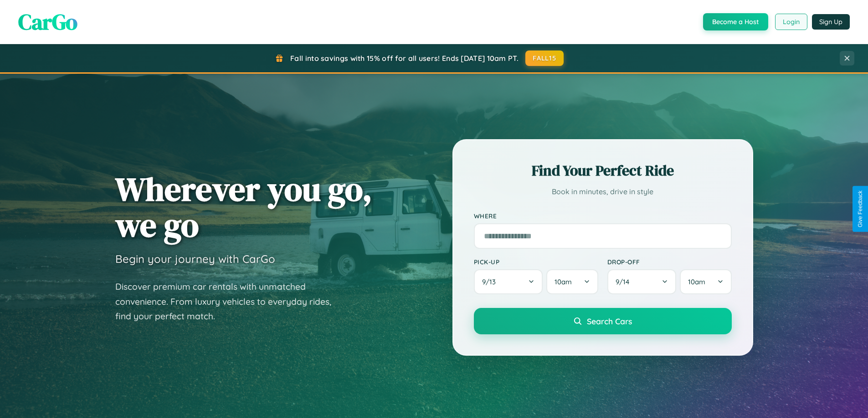 The width and height of the screenshot is (868, 418). I want to click on p: Book in minutes, drive in style, so click(603, 192).